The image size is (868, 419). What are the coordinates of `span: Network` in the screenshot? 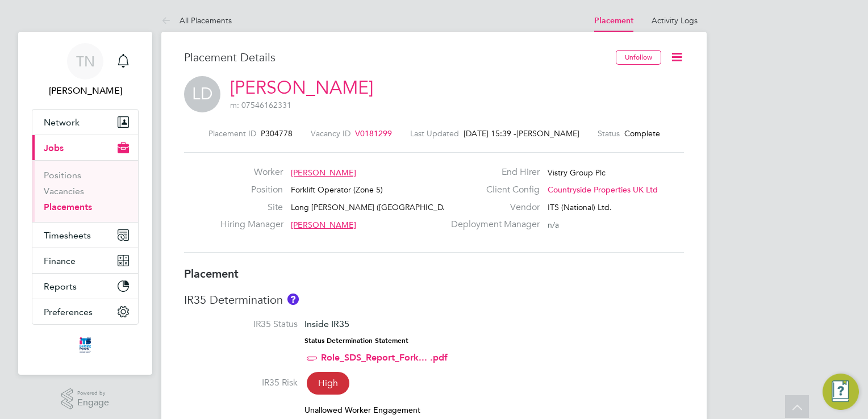 It's located at (61, 122).